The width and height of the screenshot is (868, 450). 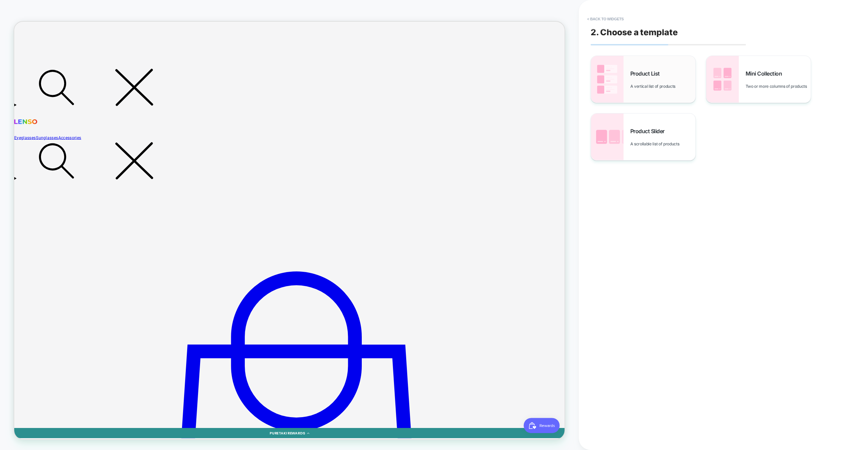 I want to click on span: 2. Choose a template, so click(x=634, y=32).